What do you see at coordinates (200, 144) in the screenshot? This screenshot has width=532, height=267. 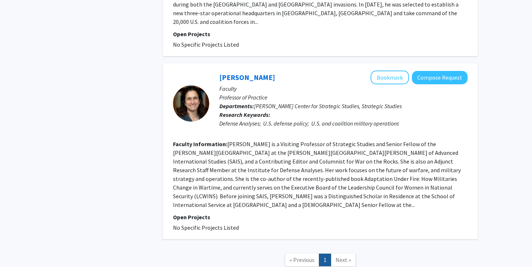 I see `b: Faculty Information:` at bounding box center [200, 144].